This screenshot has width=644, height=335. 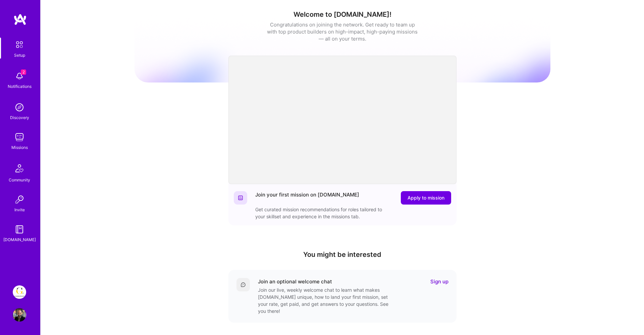 I want to click on div: Congratulations on joining the network. Get ready to team up with top product builders on high-im..., so click(x=342, y=32).